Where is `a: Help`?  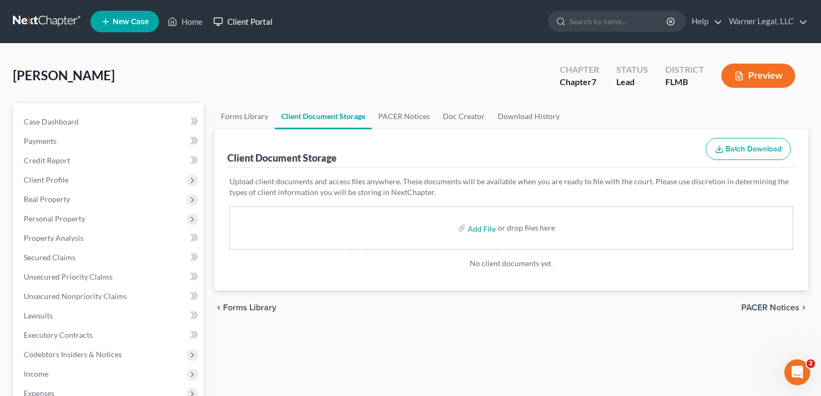
a: Help is located at coordinates (704, 22).